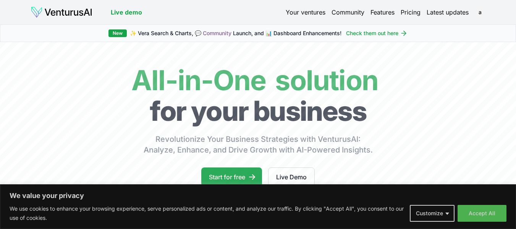 The height and width of the screenshot is (229, 516). I want to click on p: We use cookies to enhance your browsing experience, serve personalized ads or content, and analyz..., so click(207, 213).